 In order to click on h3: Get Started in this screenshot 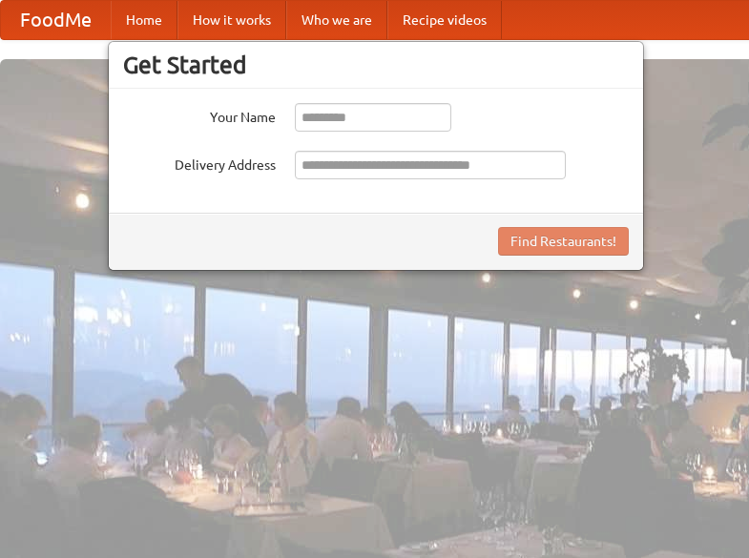, I will do `click(376, 65)`.